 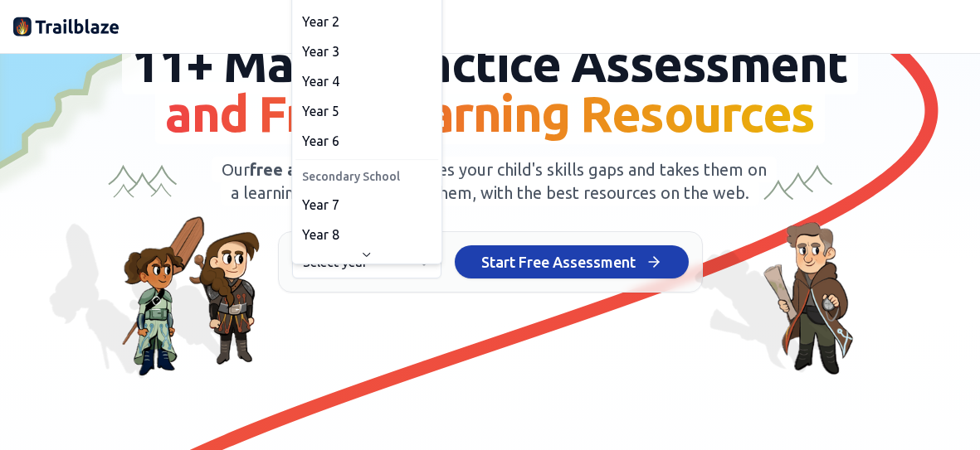 What do you see at coordinates (320, 141) in the screenshot?
I see `span: Year 6` at bounding box center [320, 141].